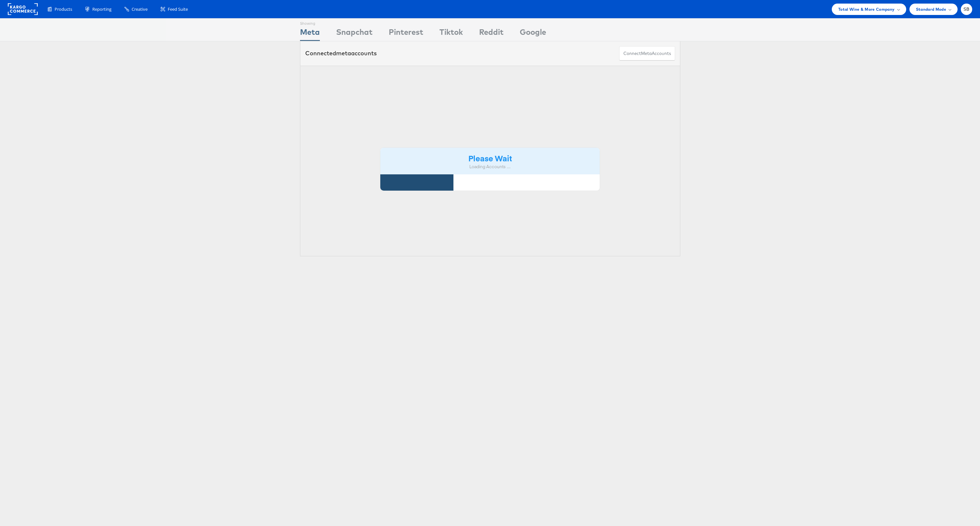  What do you see at coordinates (406, 33) in the screenshot?
I see `div: Pinterest` at bounding box center [406, 33].